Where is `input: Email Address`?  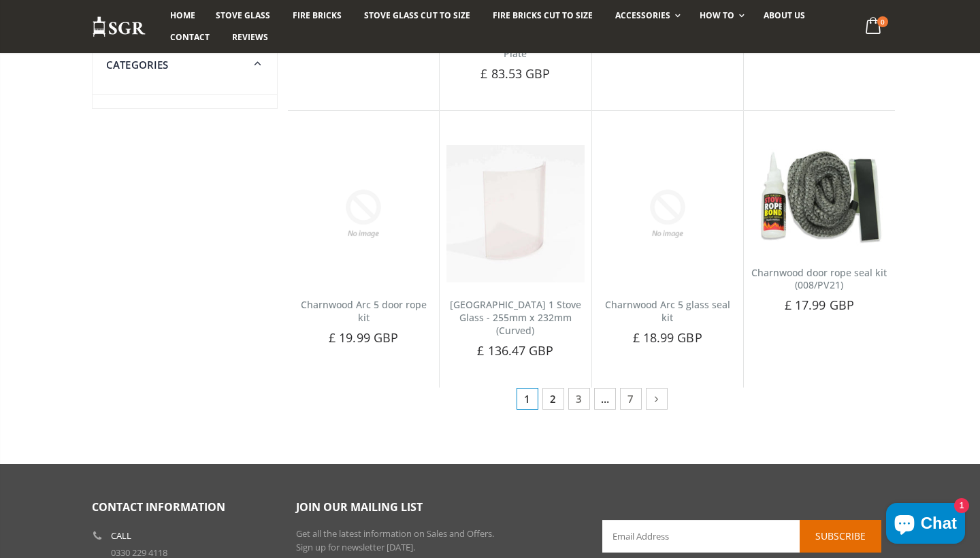
input: Email Address is located at coordinates (742, 536).